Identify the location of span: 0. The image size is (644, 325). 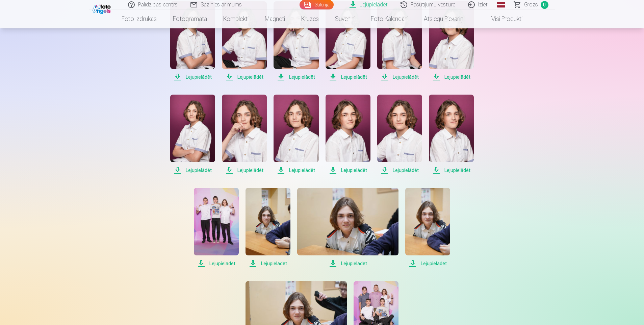
(544, 5).